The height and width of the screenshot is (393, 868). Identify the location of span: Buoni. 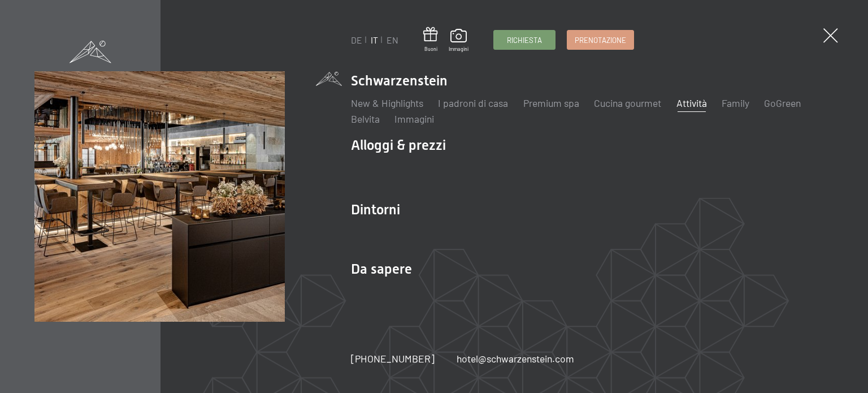
(431, 49).